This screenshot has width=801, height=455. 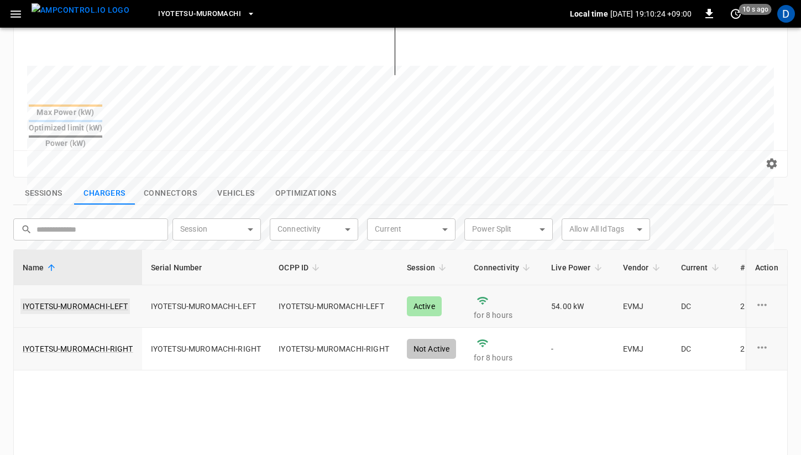 I want to click on span: Name, so click(x=40, y=267).